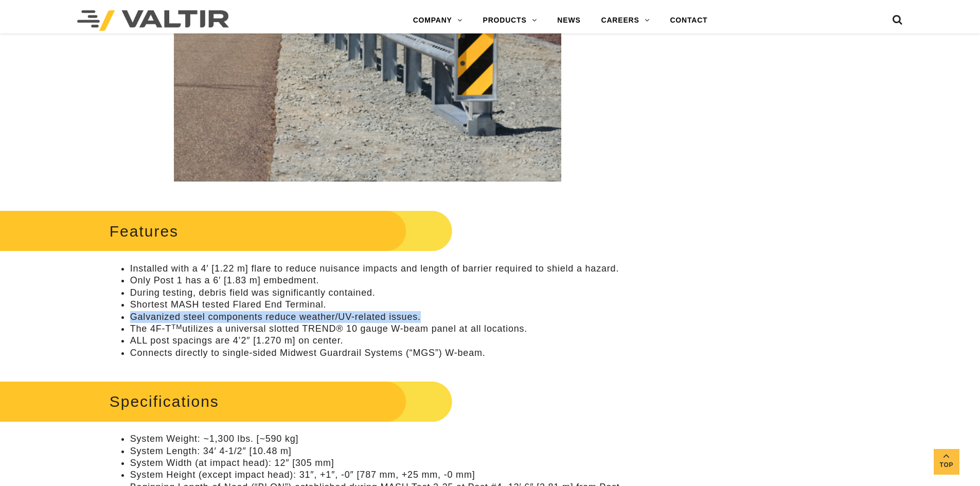  I want to click on a: NEWS, so click(569, 21).